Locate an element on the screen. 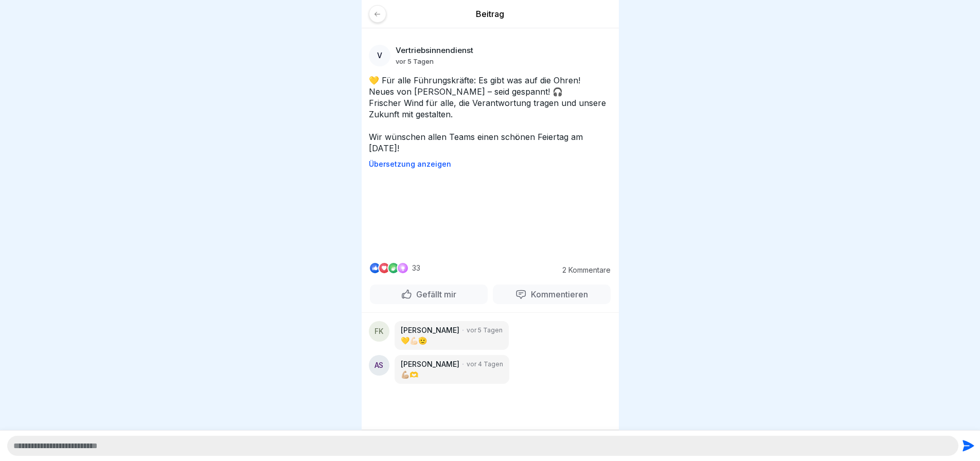 The image size is (980, 461). div: V is located at coordinates (379, 55).